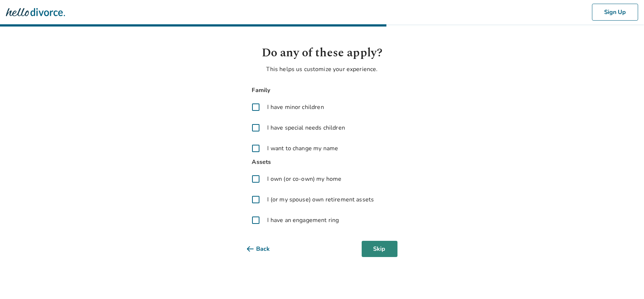  What do you see at coordinates (264, 249) in the screenshot?
I see `button: Back` at bounding box center [264, 249].